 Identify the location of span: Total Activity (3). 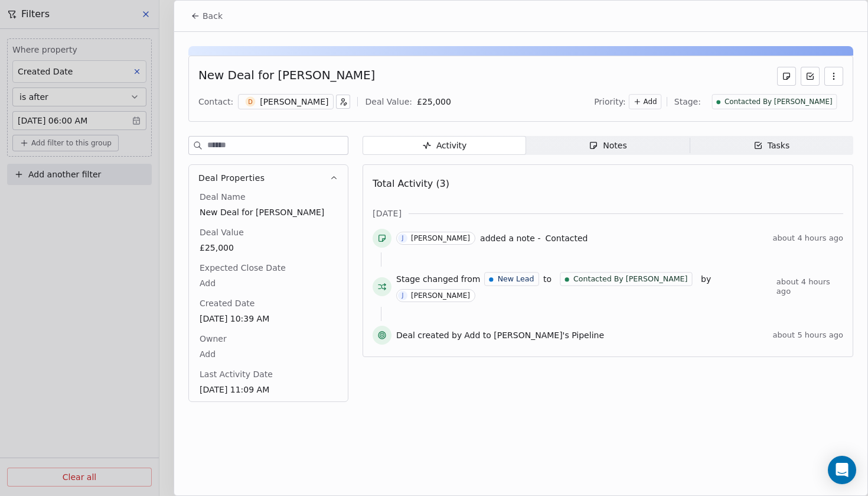
(411, 183).